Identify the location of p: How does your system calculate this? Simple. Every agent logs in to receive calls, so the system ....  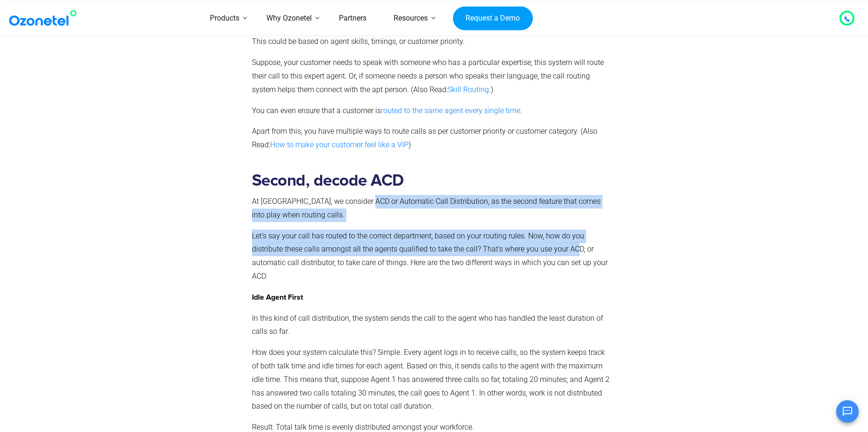
(432, 379).